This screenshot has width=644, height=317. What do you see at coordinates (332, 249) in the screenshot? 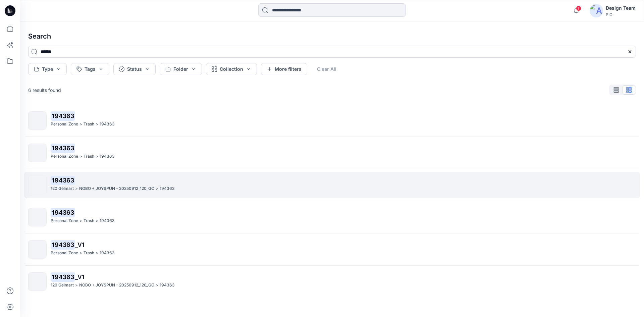
I see `a: 194363_V1Personal Zone>Trash>194363` at bounding box center [332, 249].